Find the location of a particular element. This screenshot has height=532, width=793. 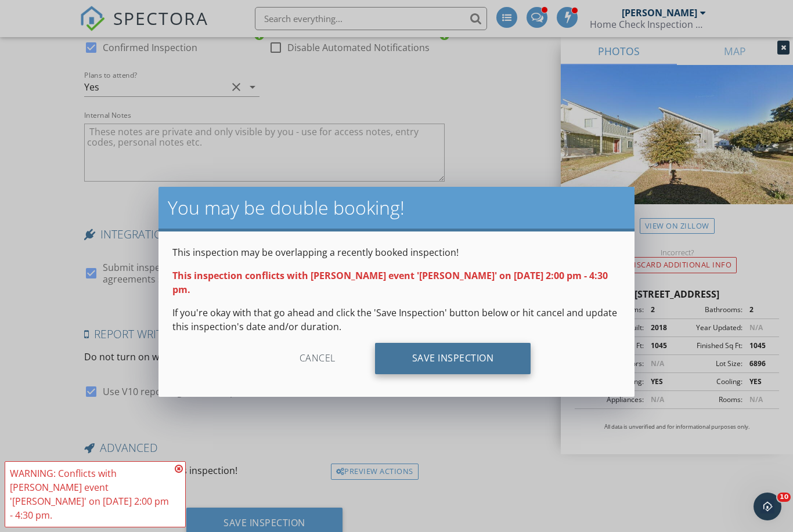

div: Save Inspection is located at coordinates (452, 359).